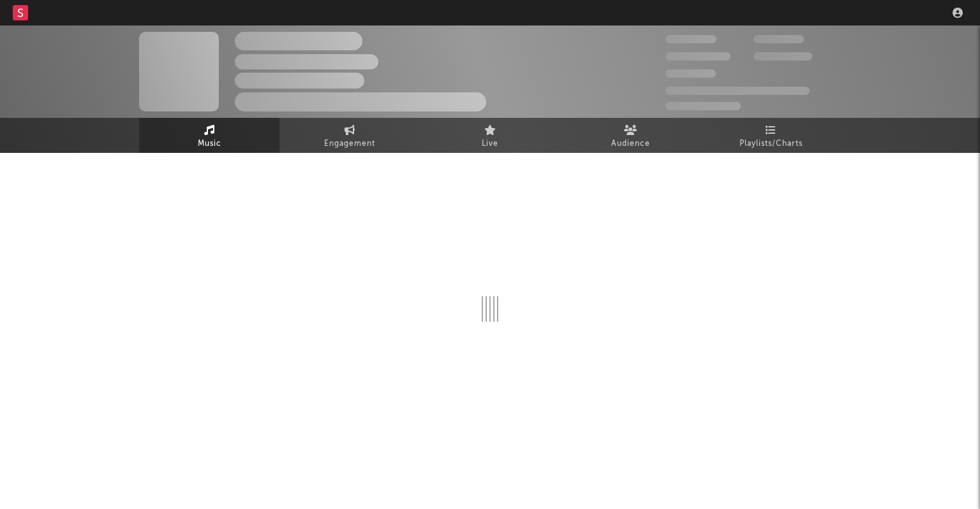  I want to click on span: 300 000, so click(691, 39).